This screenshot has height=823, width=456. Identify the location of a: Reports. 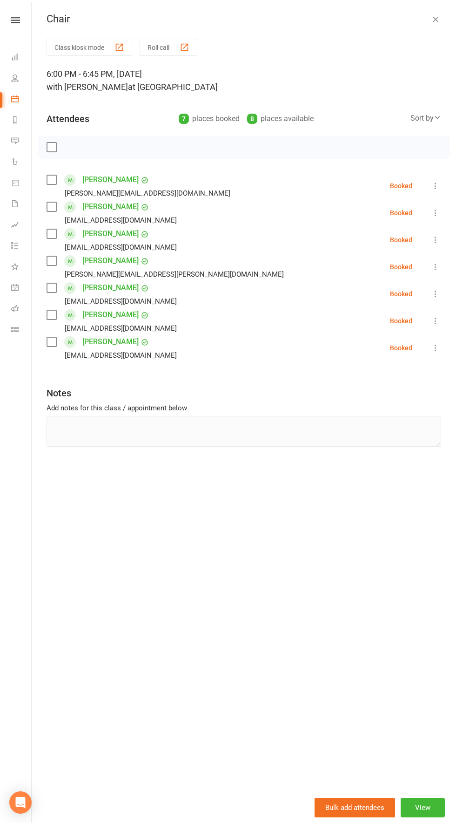
(21, 121).